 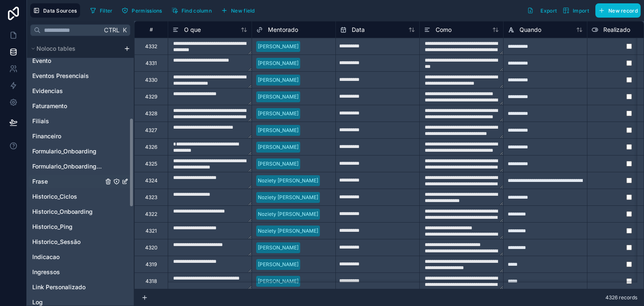 What do you see at coordinates (243, 10) in the screenshot?
I see `span: New field` at bounding box center [243, 10].